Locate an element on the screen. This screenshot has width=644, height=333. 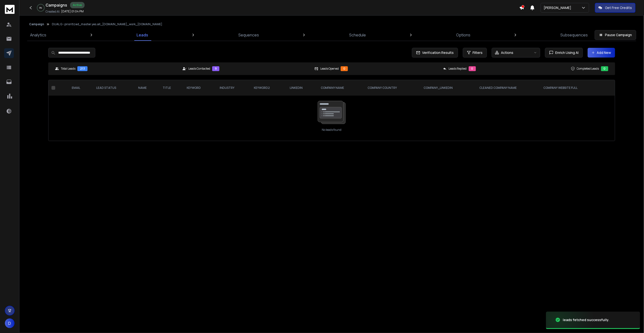
a: Sequences is located at coordinates (249, 35).